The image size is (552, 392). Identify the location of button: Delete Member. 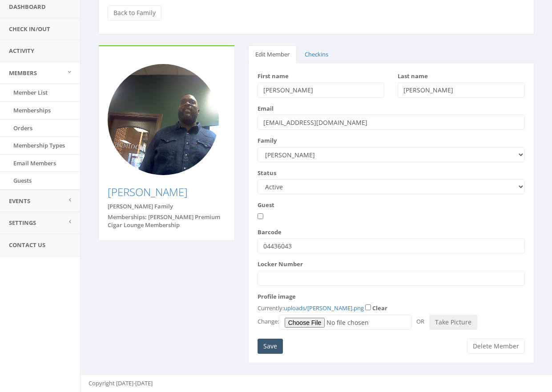
(496, 346).